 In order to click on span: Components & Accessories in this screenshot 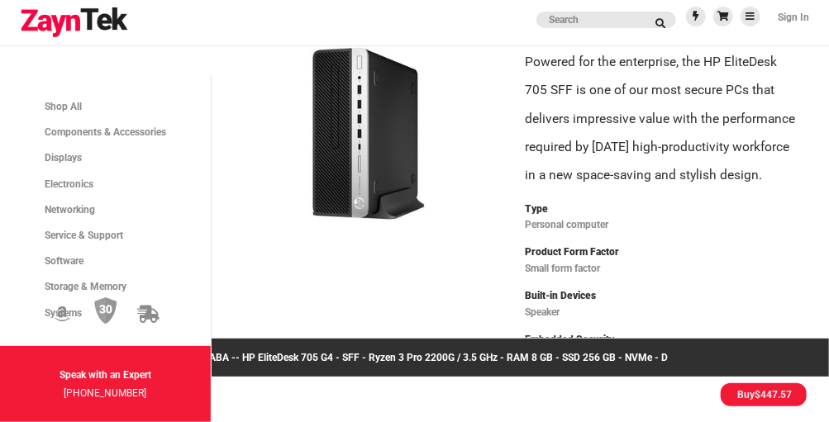, I will do `click(105, 132)`.